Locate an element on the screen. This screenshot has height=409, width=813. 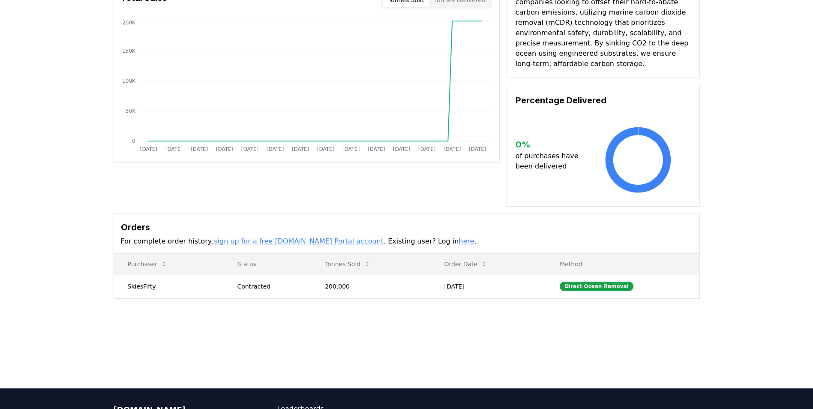
td: 200,000 is located at coordinates (371, 286).